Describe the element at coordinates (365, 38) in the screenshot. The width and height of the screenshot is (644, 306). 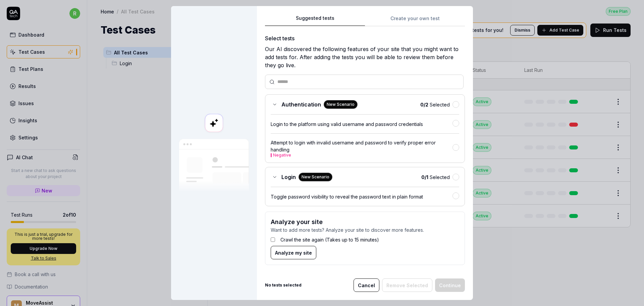
I see `div: Select tests` at that location.